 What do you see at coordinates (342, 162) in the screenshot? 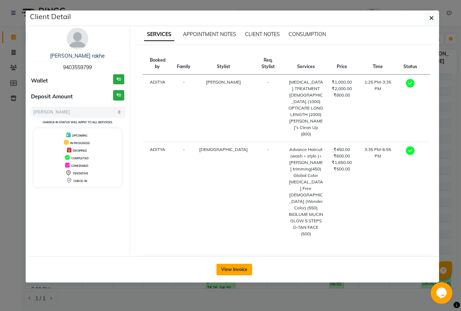
I see `div: ₹1,650.00` at bounding box center [342, 162].